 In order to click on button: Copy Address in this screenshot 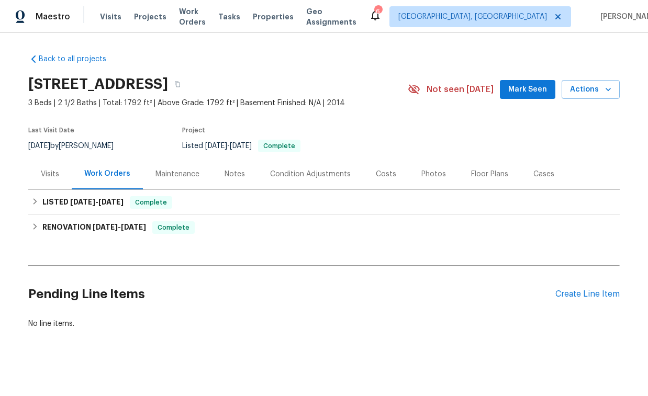, I will do `click(177, 84)`.